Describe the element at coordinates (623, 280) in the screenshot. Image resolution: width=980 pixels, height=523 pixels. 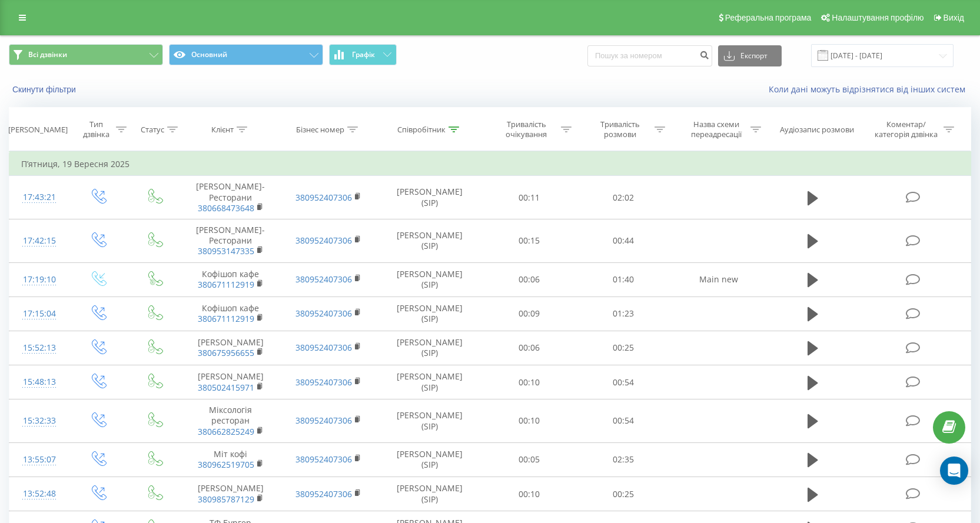
I see `td: 01:40` at that location.